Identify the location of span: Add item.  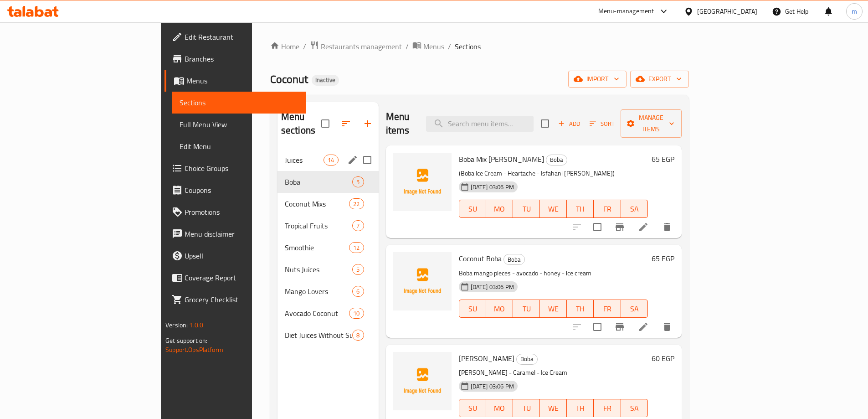
(569, 123).